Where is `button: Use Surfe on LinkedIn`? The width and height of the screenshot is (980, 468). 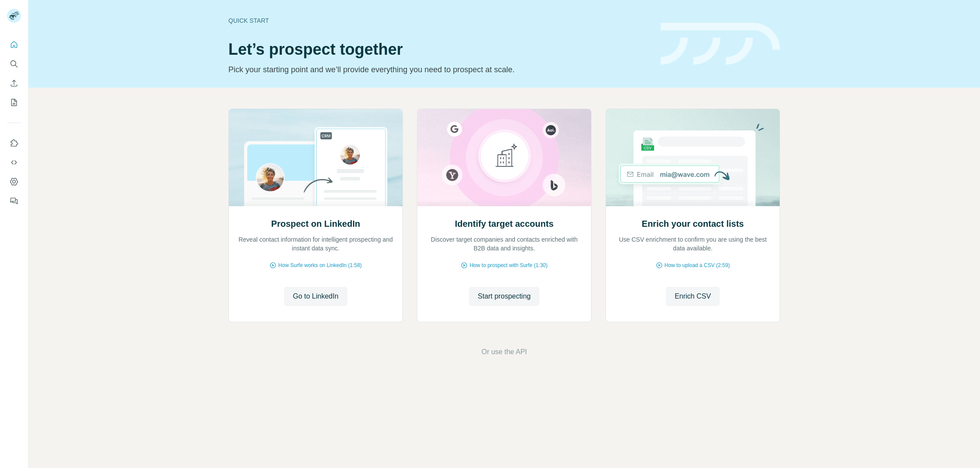 button: Use Surfe on LinkedIn is located at coordinates (14, 143).